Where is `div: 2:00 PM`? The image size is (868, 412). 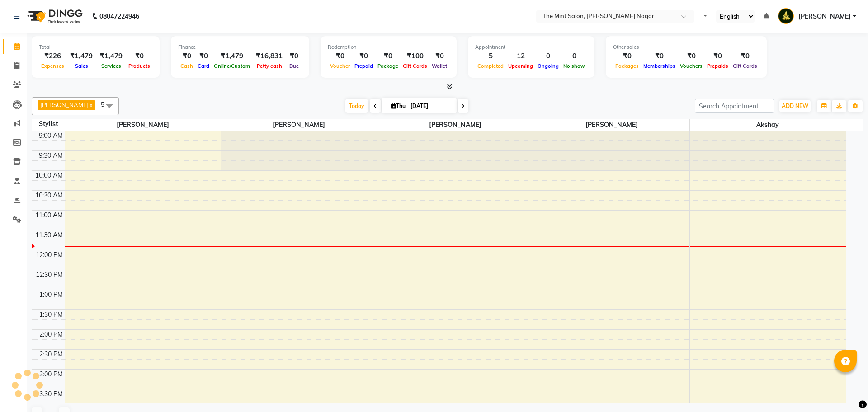
div: 2:00 PM is located at coordinates (51, 334).